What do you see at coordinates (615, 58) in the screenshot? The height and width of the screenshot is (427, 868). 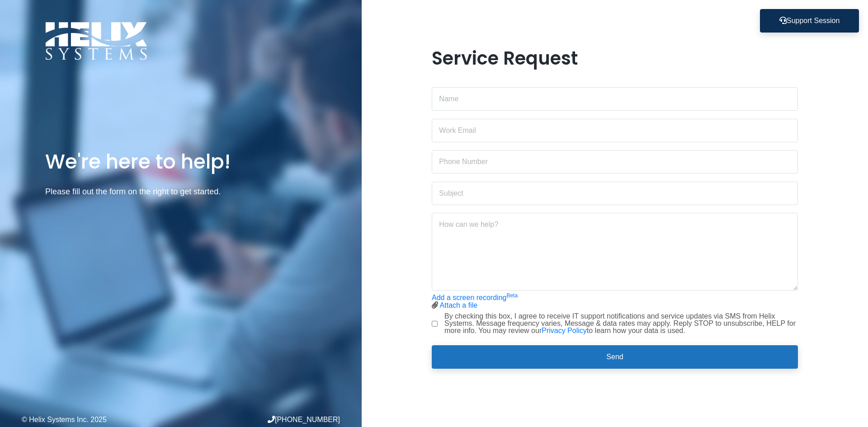 I see `h1: Service Request` at bounding box center [615, 58].